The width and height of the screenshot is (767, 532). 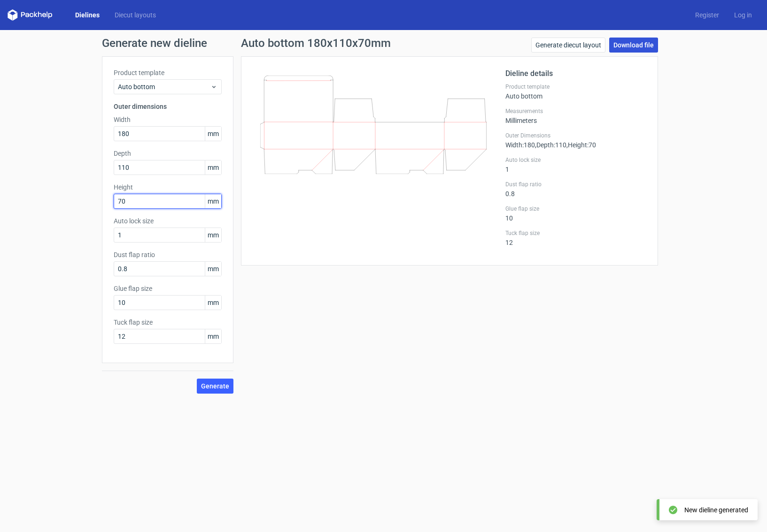 What do you see at coordinates (167, 154) in the screenshot?
I see `label: Depth` at bounding box center [167, 154].